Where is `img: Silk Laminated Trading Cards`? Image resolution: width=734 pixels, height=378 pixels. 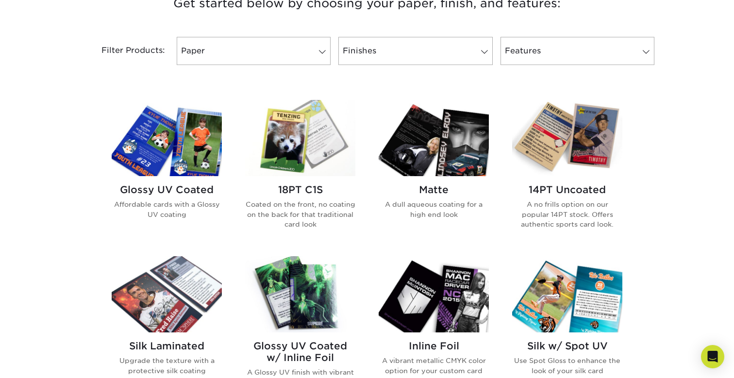 img: Silk Laminated Trading Cards is located at coordinates (167, 294).